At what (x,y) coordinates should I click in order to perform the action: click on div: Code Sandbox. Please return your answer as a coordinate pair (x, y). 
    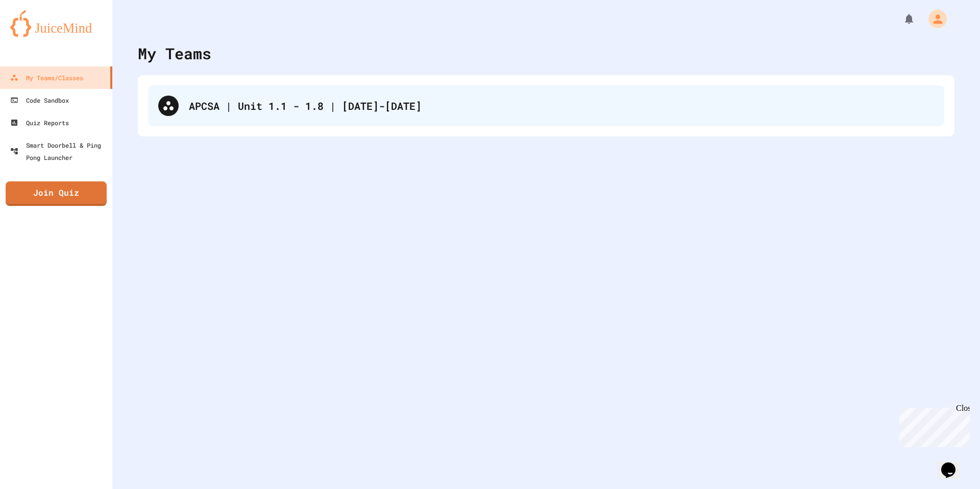
    Looking at the image, I should click on (39, 100).